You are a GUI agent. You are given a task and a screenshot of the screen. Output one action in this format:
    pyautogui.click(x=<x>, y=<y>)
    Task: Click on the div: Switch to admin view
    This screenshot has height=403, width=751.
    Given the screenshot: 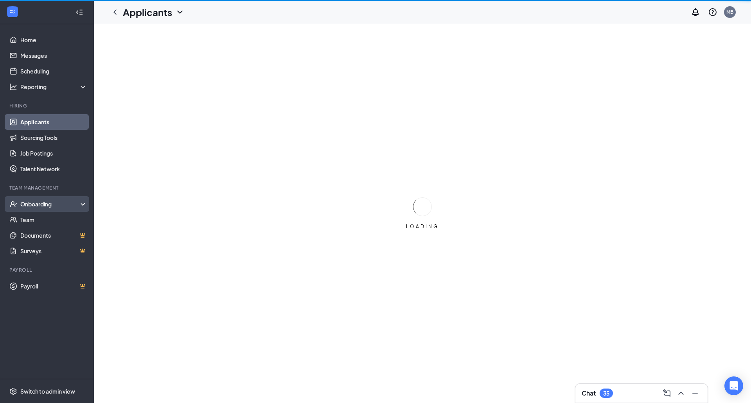 What is the action you would take?
    pyautogui.click(x=48, y=392)
    